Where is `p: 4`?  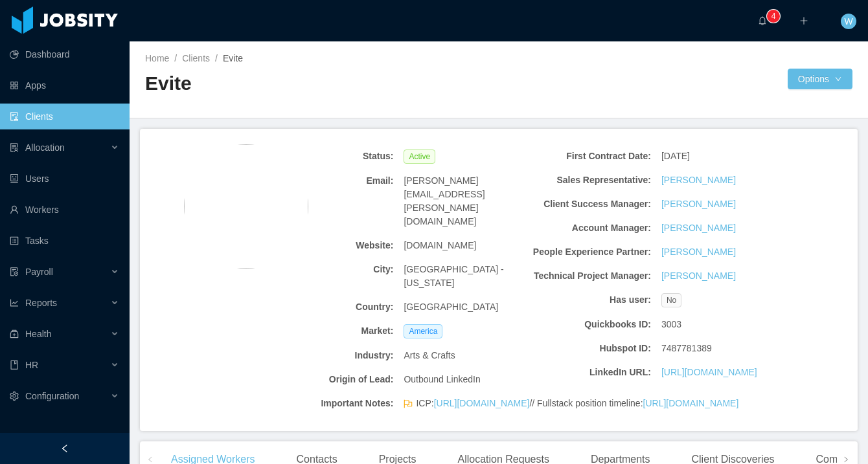 p: 4 is located at coordinates (774, 16).